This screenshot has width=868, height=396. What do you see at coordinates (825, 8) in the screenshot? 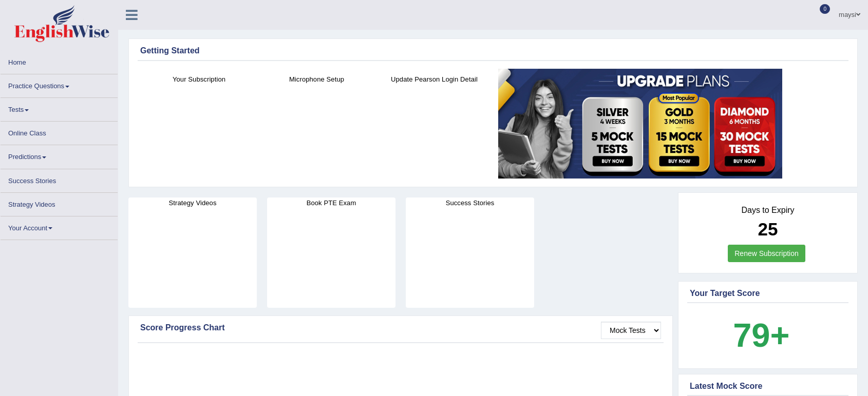
I see `span: 0` at bounding box center [825, 8].